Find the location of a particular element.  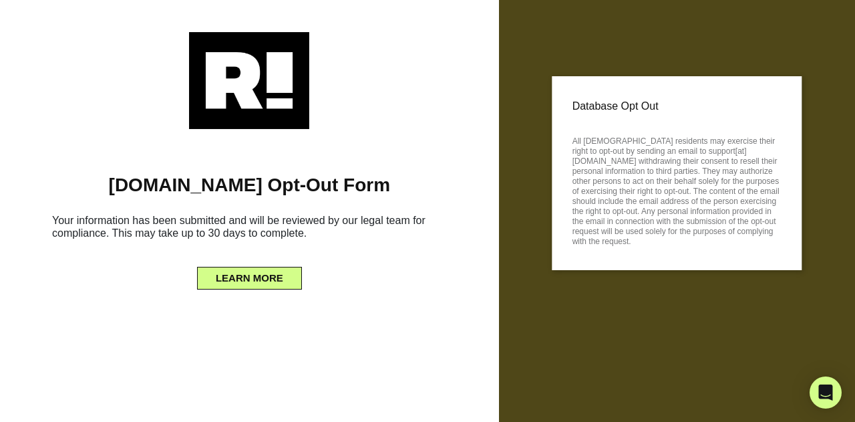

button: LEARN MORE is located at coordinates (249, 278).